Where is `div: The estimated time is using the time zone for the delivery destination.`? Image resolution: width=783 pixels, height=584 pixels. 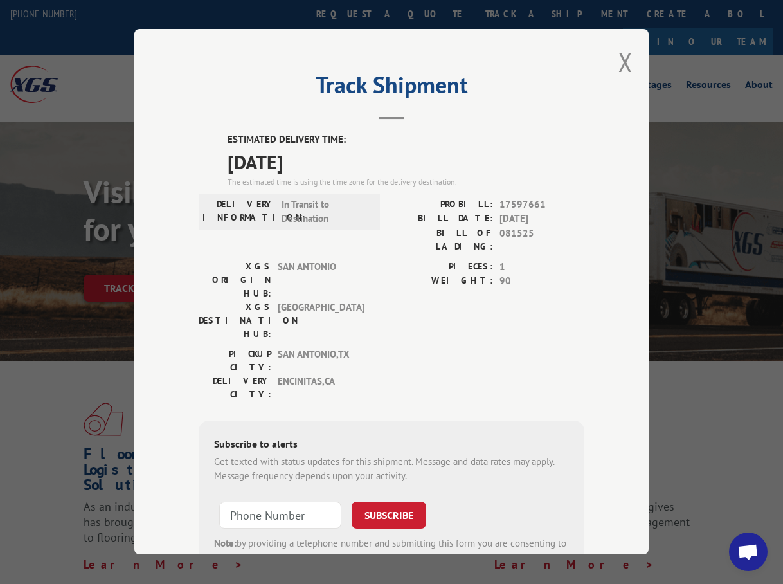 div: The estimated time is using the time zone for the delivery destination. is located at coordinates (406, 182).